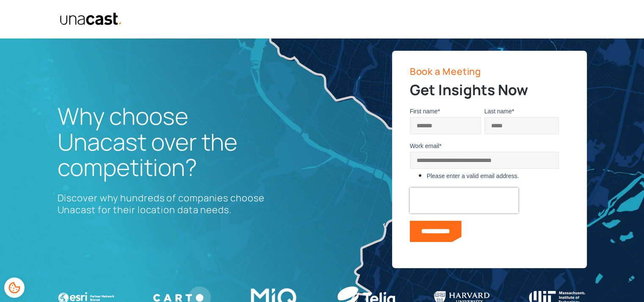  I want to click on h2: Get Insights Now, so click(487, 90).